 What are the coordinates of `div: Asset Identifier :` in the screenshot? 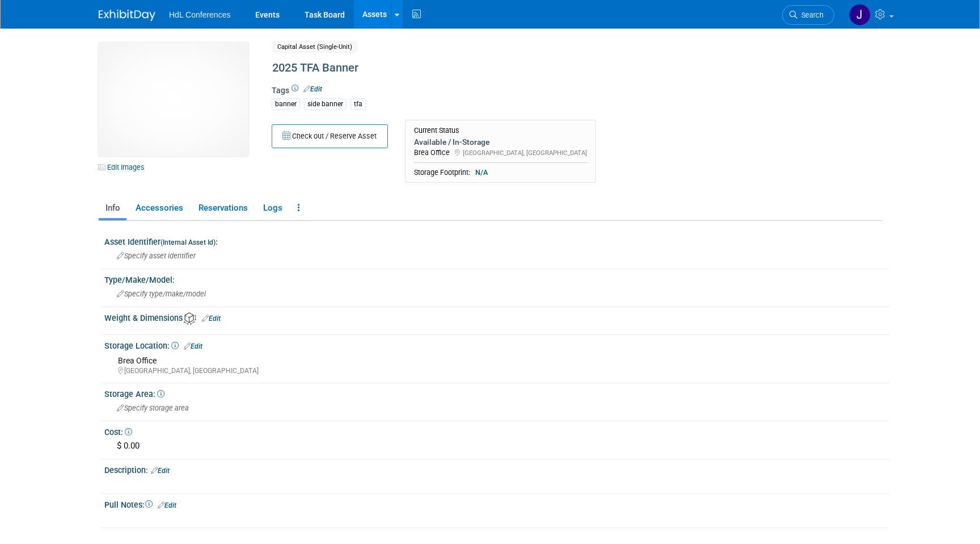 It's located at (497, 240).